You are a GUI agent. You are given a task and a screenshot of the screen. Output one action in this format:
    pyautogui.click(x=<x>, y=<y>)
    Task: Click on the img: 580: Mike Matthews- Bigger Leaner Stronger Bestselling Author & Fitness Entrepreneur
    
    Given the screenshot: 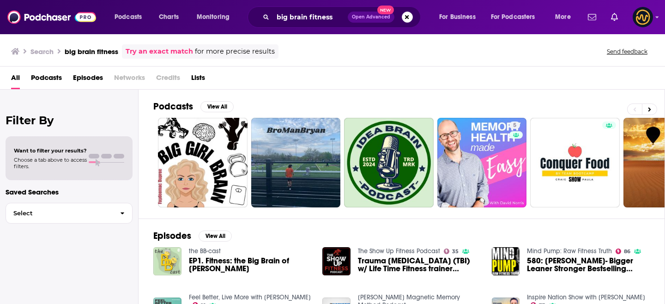 What is the action you would take?
    pyautogui.click(x=505, y=261)
    